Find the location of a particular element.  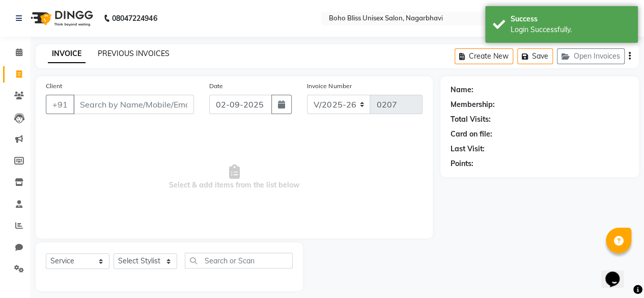

a: INVOICE is located at coordinates (67, 54).